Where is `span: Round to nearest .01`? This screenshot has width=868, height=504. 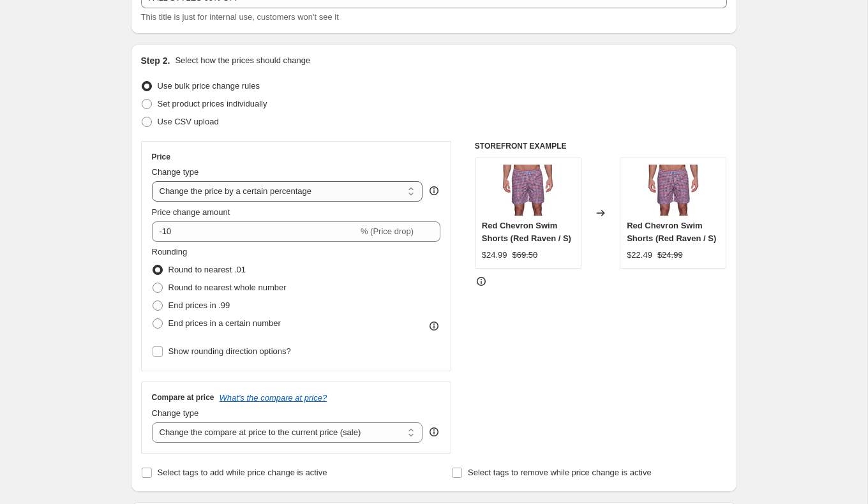
span: Round to nearest .01 is located at coordinates (207, 270).